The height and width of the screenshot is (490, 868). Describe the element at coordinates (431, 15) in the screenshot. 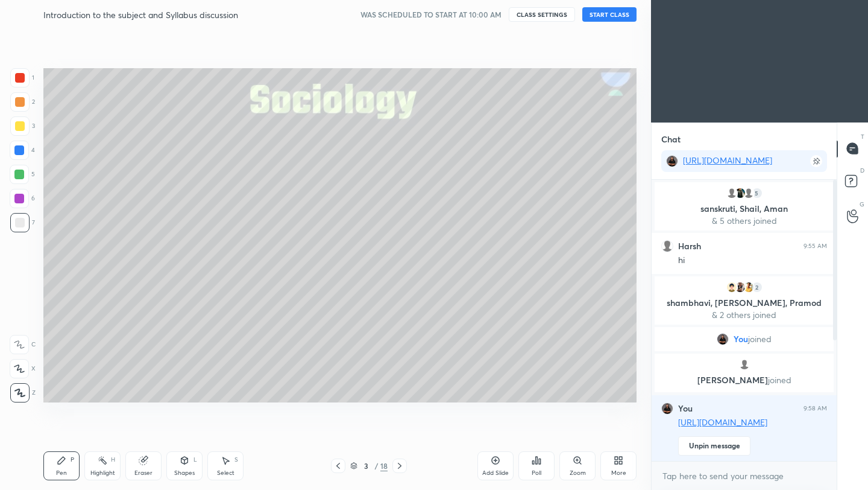

I see `h5: WAS SCHEDULED TO START AT 10:00 AM` at that location.